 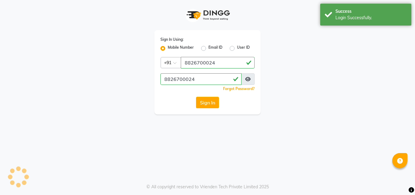 I want to click on button: Sign In, so click(x=207, y=102).